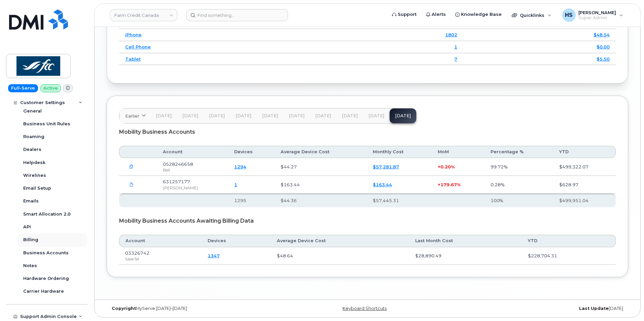 Image resolution: width=644 pixels, height=321 pixels. Describe the element at coordinates (568, 256) in the screenshot. I see `td: $228,704.31` at that location.